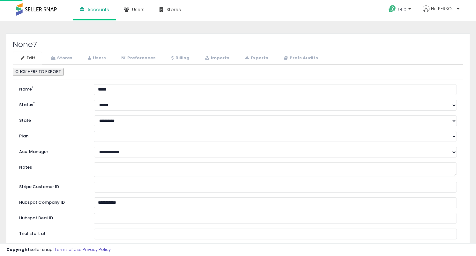  Describe the element at coordinates (138, 10) in the screenshot. I see `span: Users` at that location.